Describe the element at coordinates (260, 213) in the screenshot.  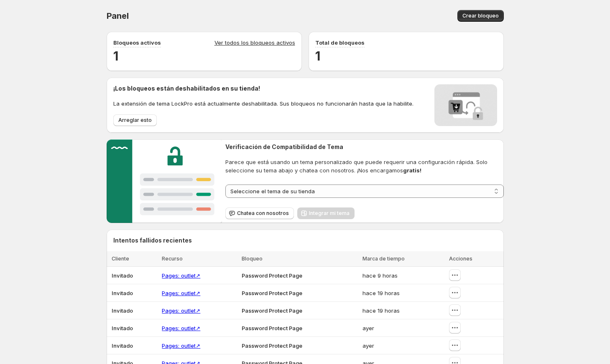
I see `button: Chatea con nosotros` at that location.